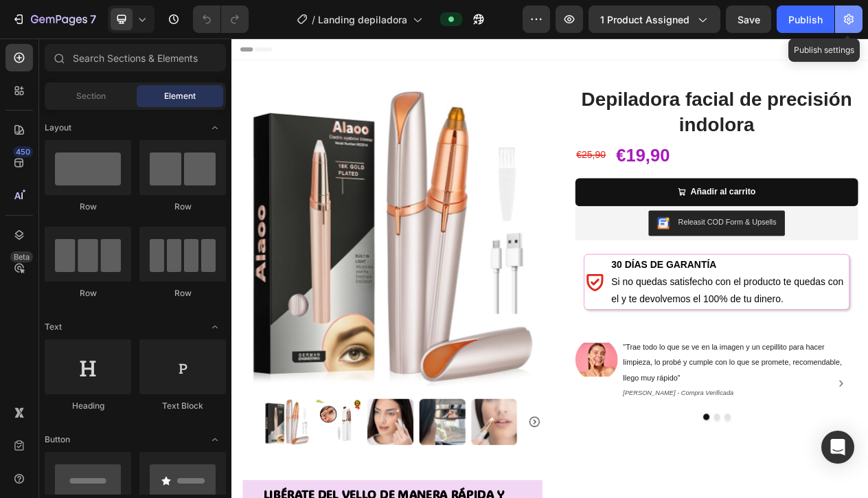  I want to click on button: Save, so click(748, 19).